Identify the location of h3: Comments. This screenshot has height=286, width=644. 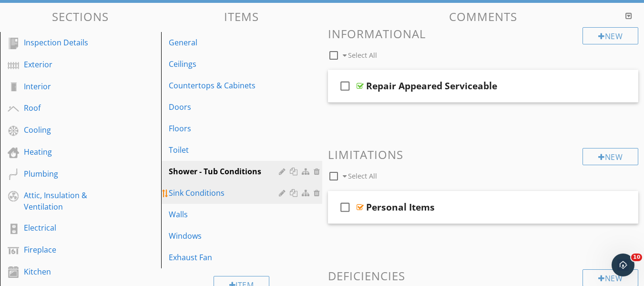
(484, 16).